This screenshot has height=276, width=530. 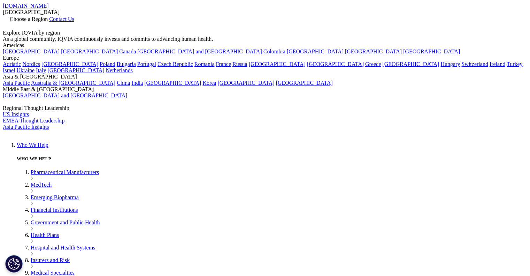 What do you see at coordinates (12, 64) in the screenshot?
I see `a: Adriatic` at bounding box center [12, 64].